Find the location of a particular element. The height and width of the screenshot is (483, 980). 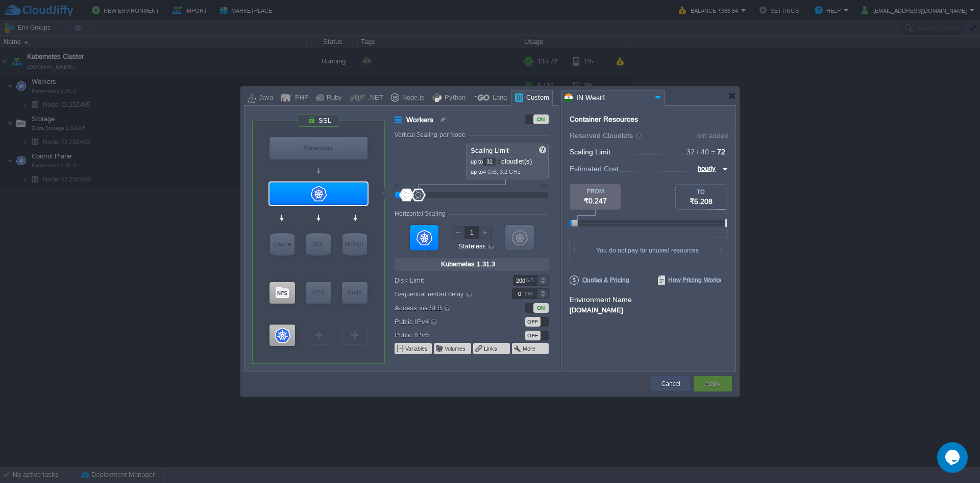

div: Cache is located at coordinates (282, 244).